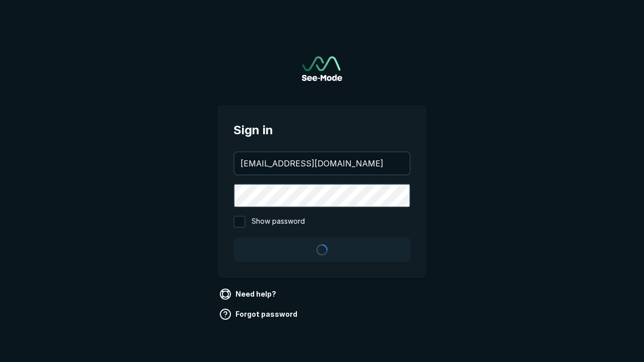 The width and height of the screenshot is (644, 362). I want to click on input: your@email.com, so click(322, 163).